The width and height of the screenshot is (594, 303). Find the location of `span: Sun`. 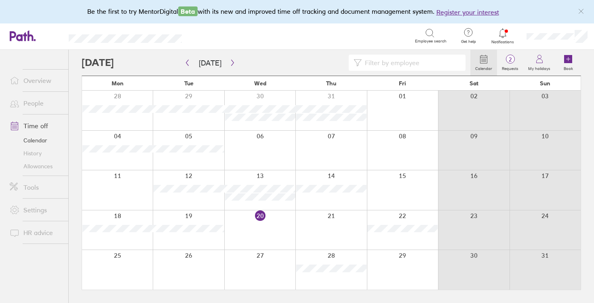

span: Sun is located at coordinates (545, 83).